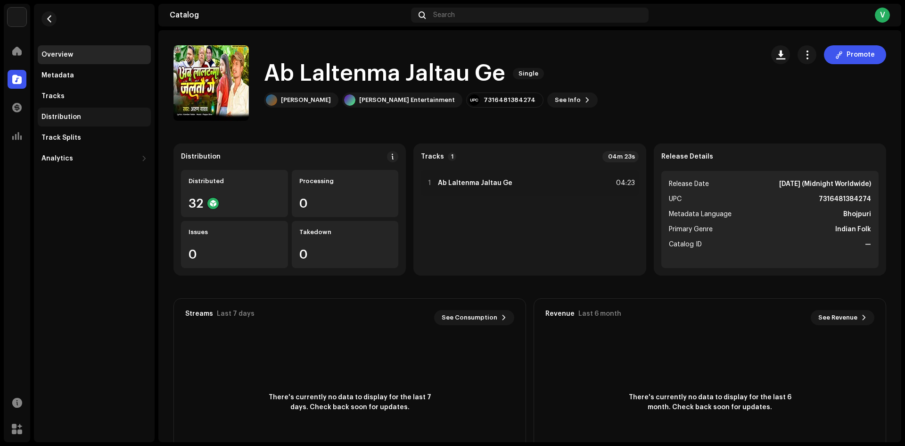 The height and width of the screenshot is (446, 905). Describe the element at coordinates (61, 138) in the screenshot. I see `div: Track Splits` at that location.